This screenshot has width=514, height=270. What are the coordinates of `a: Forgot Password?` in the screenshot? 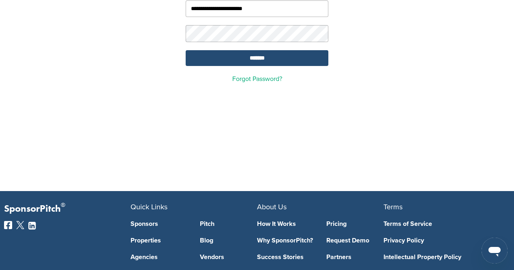 It's located at (257, 79).